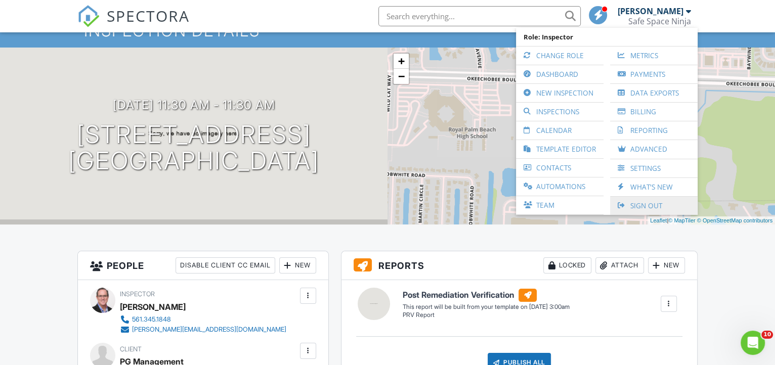 The height and width of the screenshot is (365, 775). What do you see at coordinates (401, 61) in the screenshot?
I see `a: Zoom in` at bounding box center [401, 61].